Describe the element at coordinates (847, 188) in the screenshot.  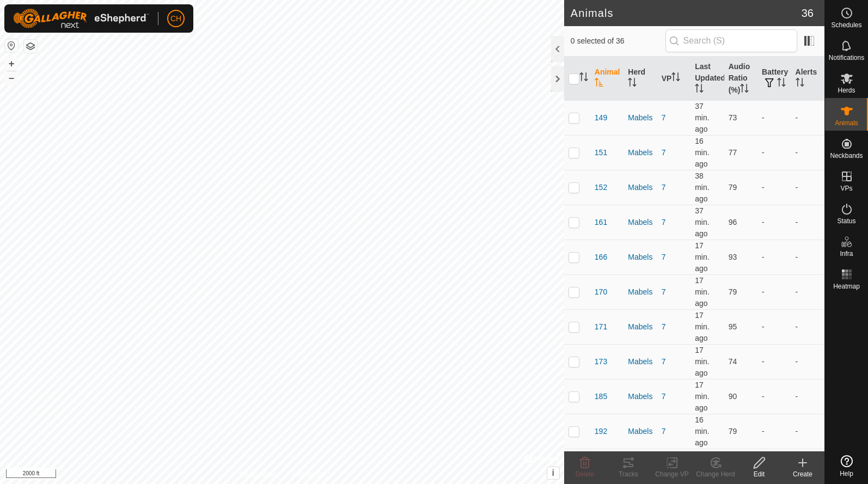
I see `span: VPs` at that location.